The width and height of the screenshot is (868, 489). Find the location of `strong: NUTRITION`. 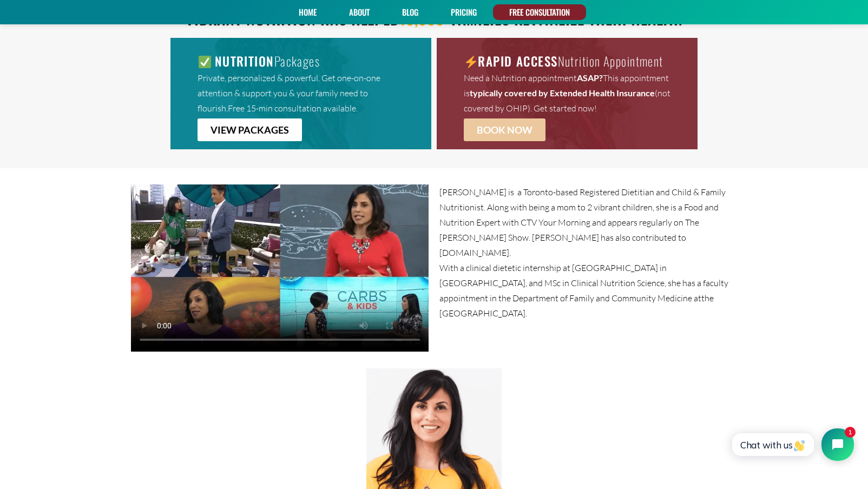

strong: NUTRITION is located at coordinates (245, 62).